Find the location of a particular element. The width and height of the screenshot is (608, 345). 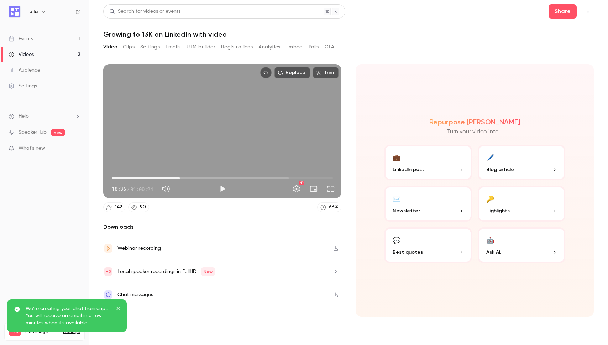

span: Help is located at coordinates (24, 116).